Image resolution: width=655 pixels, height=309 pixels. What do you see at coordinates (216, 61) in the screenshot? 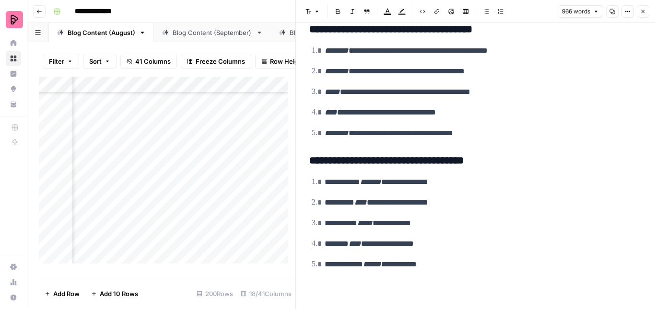
I see `button: Freeze Columns` at bounding box center [216, 61].